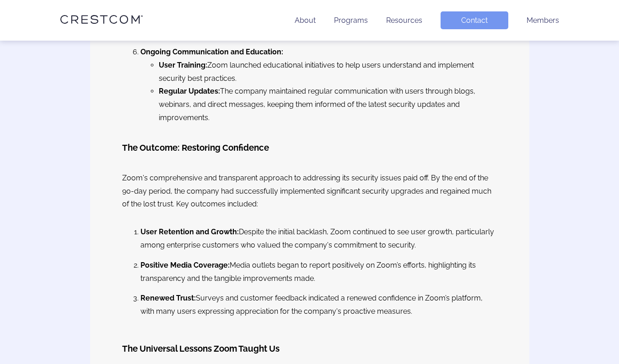 This screenshot has height=364, width=619. What do you see at coordinates (167, 298) in the screenshot?
I see `b: Renewed Trust:` at bounding box center [167, 298].